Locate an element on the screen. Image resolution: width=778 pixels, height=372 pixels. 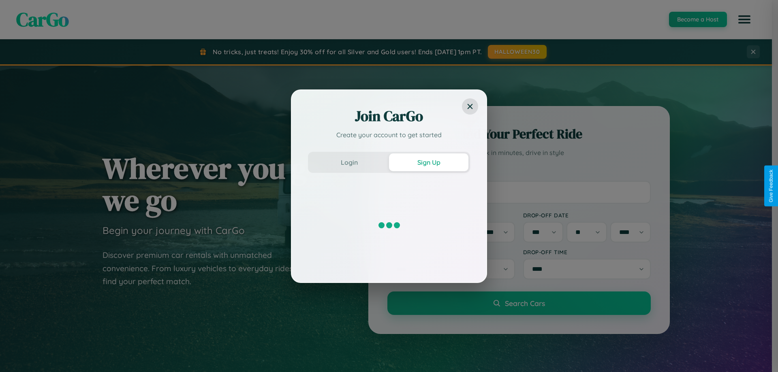
button: Sign Up is located at coordinates (429, 162).